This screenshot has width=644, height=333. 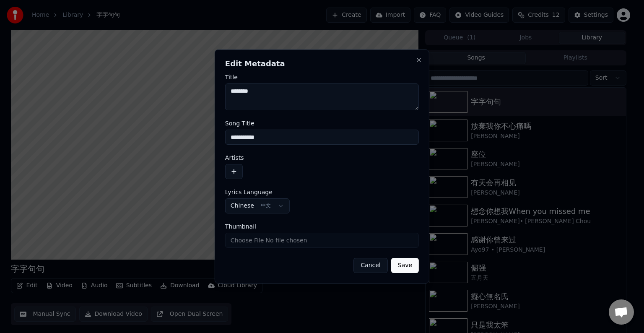 What do you see at coordinates (322, 158) in the screenshot?
I see `label: Artists` at bounding box center [322, 158].